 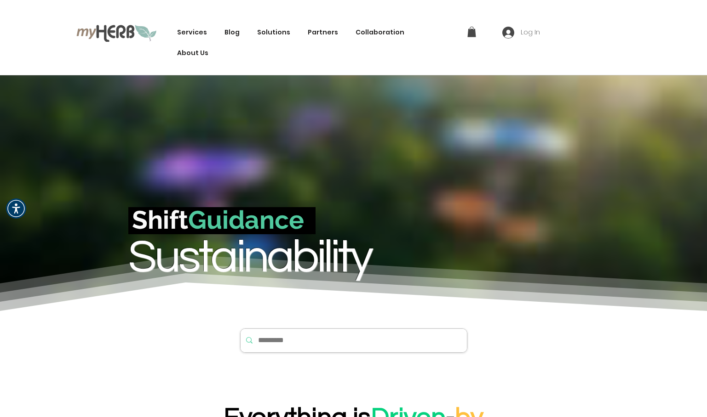 I want to click on span: Shift, so click(x=160, y=220).